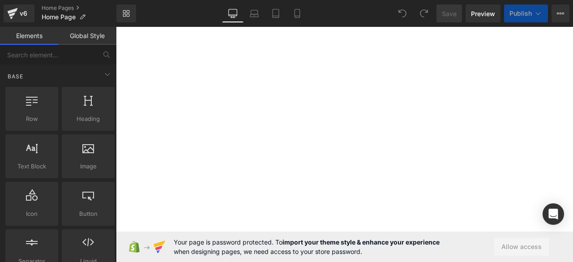  What do you see at coordinates (424, 13) in the screenshot?
I see `button: Redo` at bounding box center [424, 13].